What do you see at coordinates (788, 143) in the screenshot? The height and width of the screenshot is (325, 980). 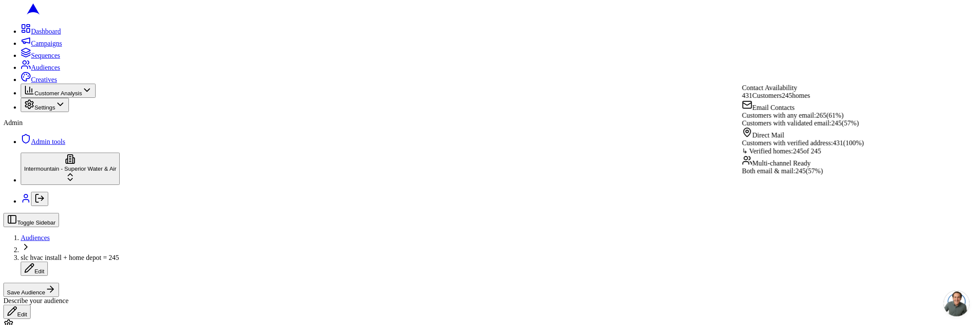 I see `span: Customers with verified address:` at bounding box center [788, 143].